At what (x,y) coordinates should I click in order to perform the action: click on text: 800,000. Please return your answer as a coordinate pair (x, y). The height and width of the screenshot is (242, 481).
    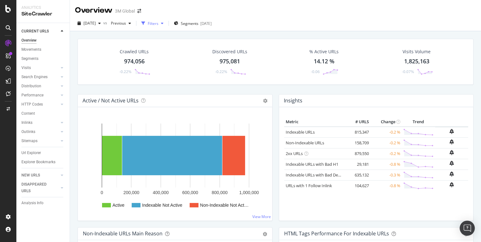
    Looking at the image, I should click on (220, 193).